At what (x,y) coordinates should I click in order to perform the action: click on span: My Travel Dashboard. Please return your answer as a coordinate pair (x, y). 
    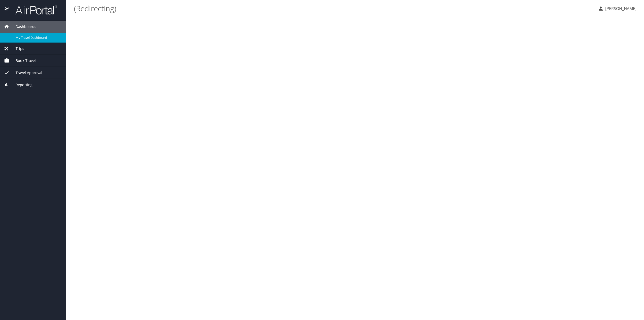
    Looking at the image, I should click on (38, 38).